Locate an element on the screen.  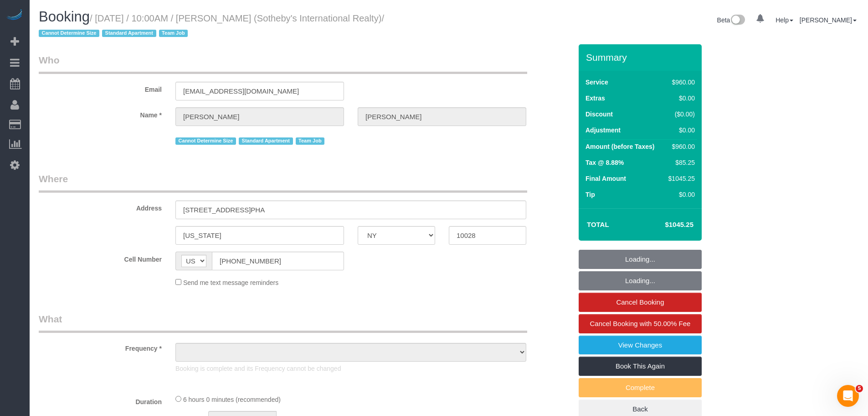
a: View Changes is located at coordinates (640, 345).